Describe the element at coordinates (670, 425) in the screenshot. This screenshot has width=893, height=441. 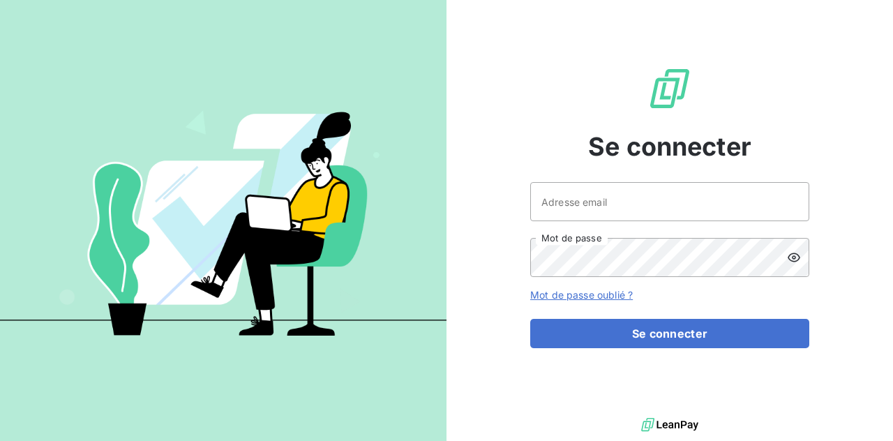
I see `img: logo` at that location.